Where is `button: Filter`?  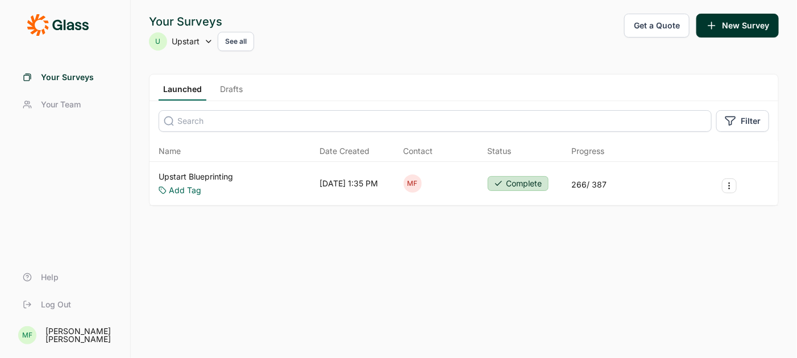
button: Filter is located at coordinates (743, 121).